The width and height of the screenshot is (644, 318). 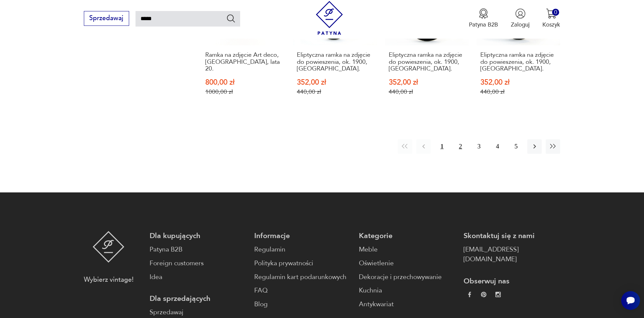 I want to click on p: Kategorie, so click(x=407, y=236).